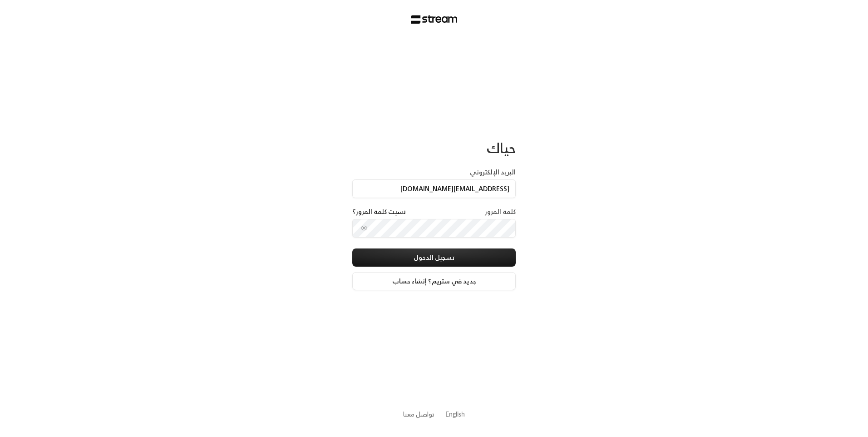  Describe the element at coordinates (434, 281) in the screenshot. I see `a: جديد في ستريم؟ إنشاء حساب` at that location.